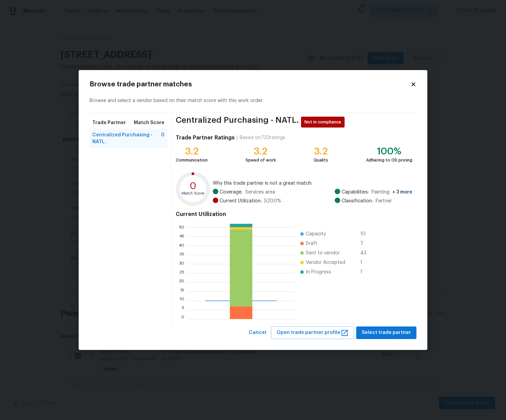  What do you see at coordinates (366, 234) in the screenshot?
I see `span: 10` at bounding box center [366, 234].